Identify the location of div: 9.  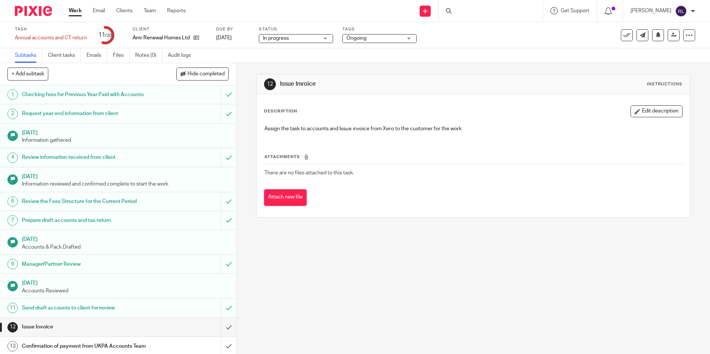
(13, 264).